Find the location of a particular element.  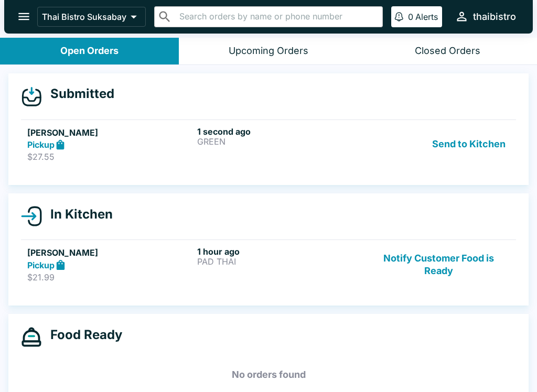

div: Upcoming Orders is located at coordinates (268, 51).